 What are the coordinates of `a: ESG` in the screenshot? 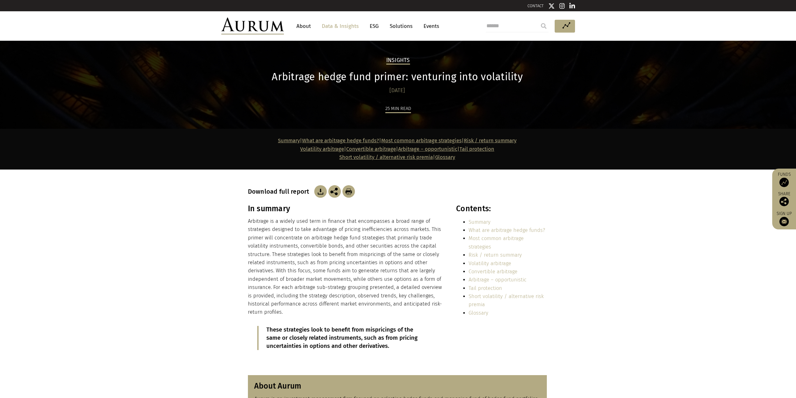 It's located at (374, 26).